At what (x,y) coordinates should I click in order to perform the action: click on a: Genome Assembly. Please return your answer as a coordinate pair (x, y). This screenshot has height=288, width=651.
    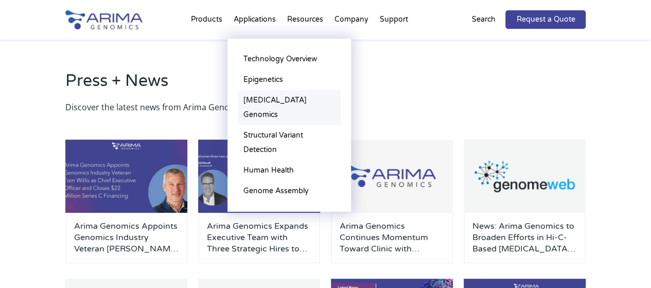
    Looking at the image, I should click on (289, 191).